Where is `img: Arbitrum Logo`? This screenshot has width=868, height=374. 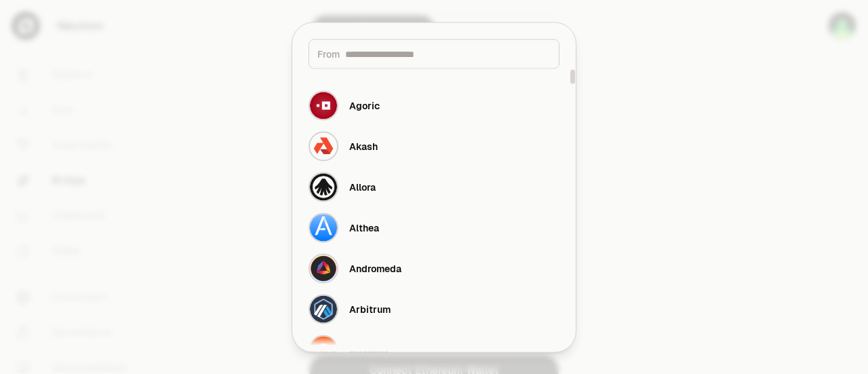
img: Arbitrum Logo is located at coordinates (324, 309).